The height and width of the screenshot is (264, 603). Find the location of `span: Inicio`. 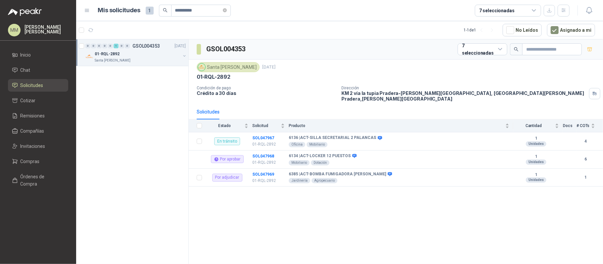

span: Inicio is located at coordinates (26, 55).